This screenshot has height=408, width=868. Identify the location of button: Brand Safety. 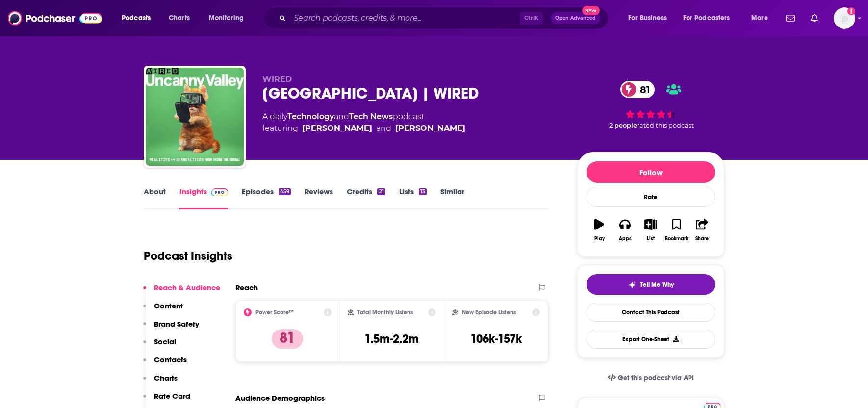
(171, 328).